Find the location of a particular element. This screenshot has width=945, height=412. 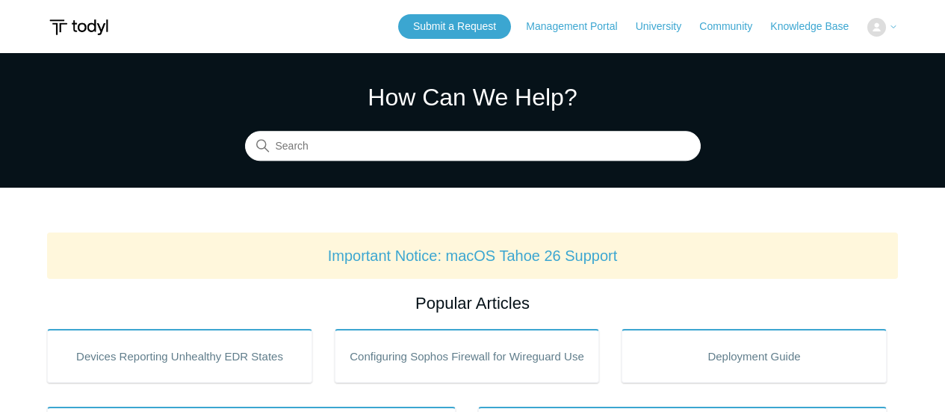

input: Search is located at coordinates (473, 146).